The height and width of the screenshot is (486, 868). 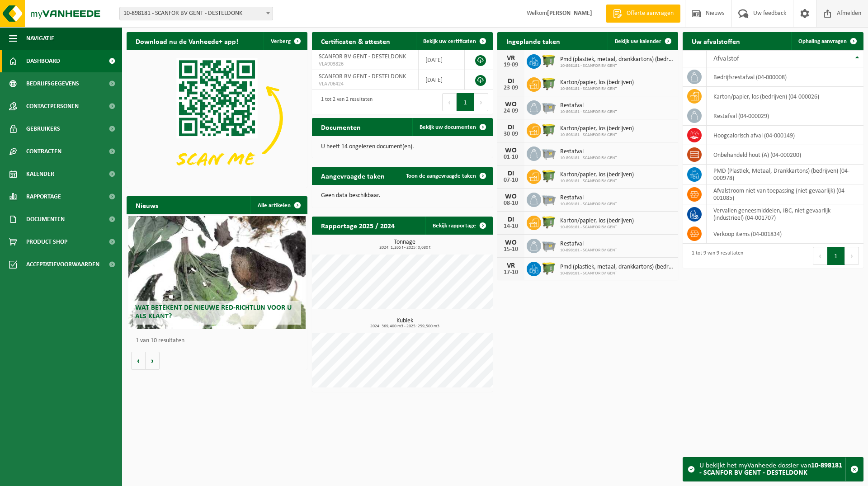 What do you see at coordinates (827, 41) in the screenshot?
I see `a: Ophaling aanvragen` at bounding box center [827, 41].